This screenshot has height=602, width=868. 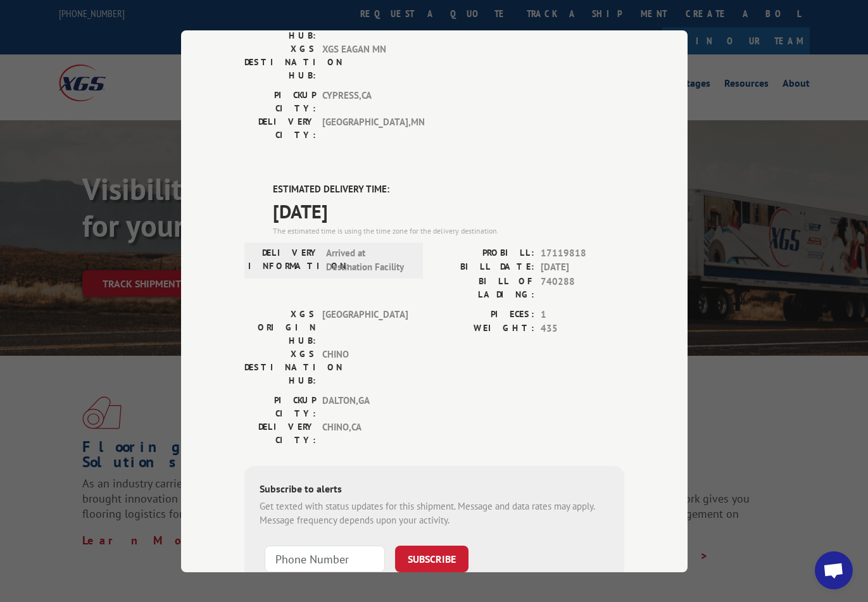 I want to click on label: XGS ORIGIN HUB:, so click(x=280, y=327).